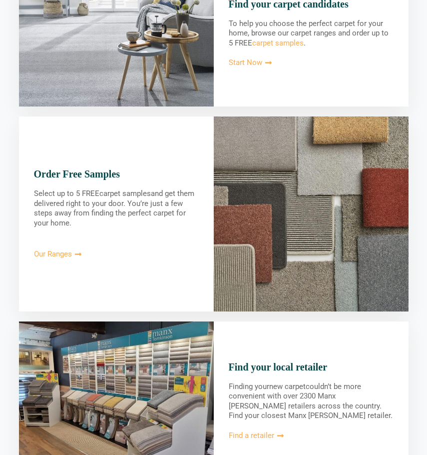  What do you see at coordinates (116, 174) in the screenshot?
I see `h3: Order Free Samples` at bounding box center [116, 174].